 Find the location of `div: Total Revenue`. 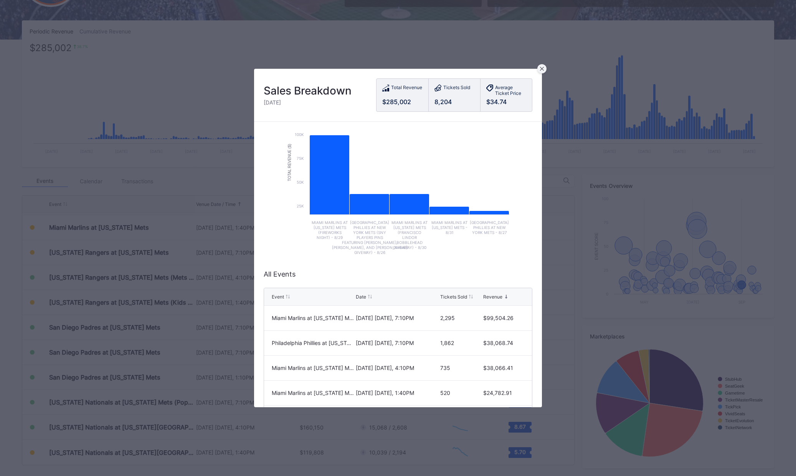

div: Total Revenue is located at coordinates (407, 88).